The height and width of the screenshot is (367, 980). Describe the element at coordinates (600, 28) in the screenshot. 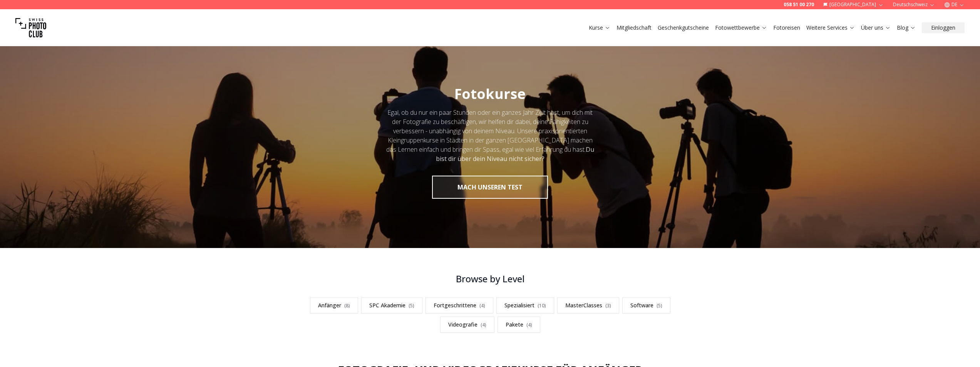

I see `a: Kurse` at that location.